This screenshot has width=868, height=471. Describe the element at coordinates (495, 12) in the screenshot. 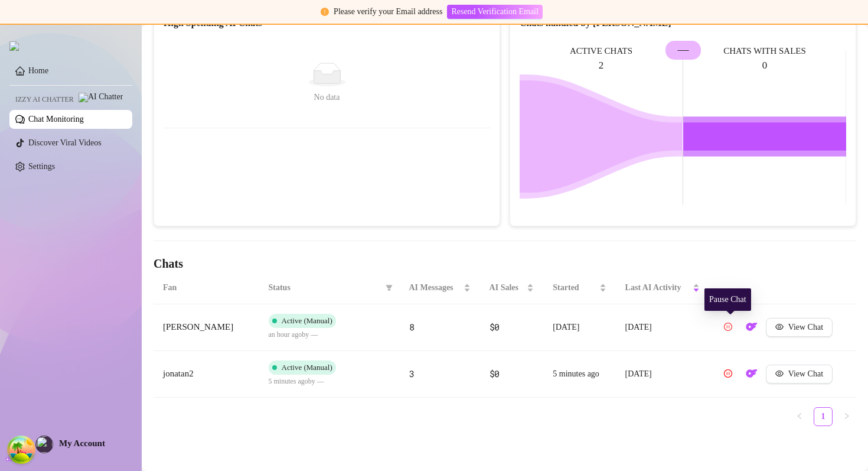

I see `span: Resend Verification Email` at that location.